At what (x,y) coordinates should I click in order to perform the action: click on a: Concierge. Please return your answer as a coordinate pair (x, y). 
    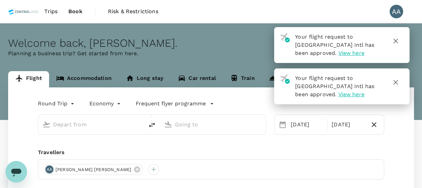
    Looking at the image, I should click on (287, 79).